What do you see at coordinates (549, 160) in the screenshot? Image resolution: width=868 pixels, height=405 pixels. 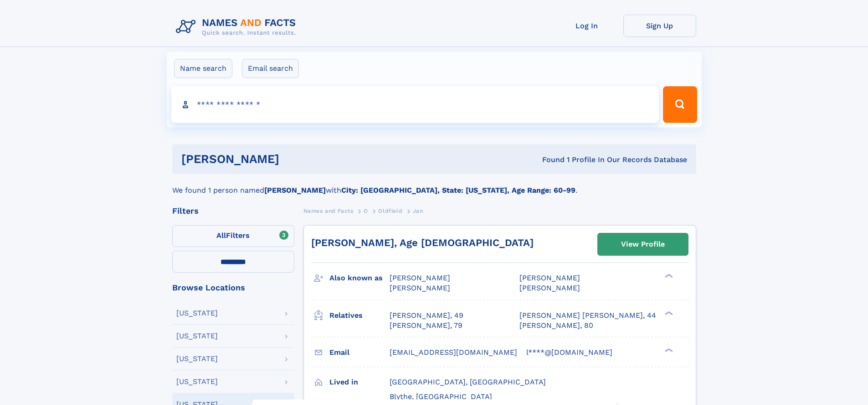 I see `div: Found 1 Profile In Our Records Database` at bounding box center [549, 160].